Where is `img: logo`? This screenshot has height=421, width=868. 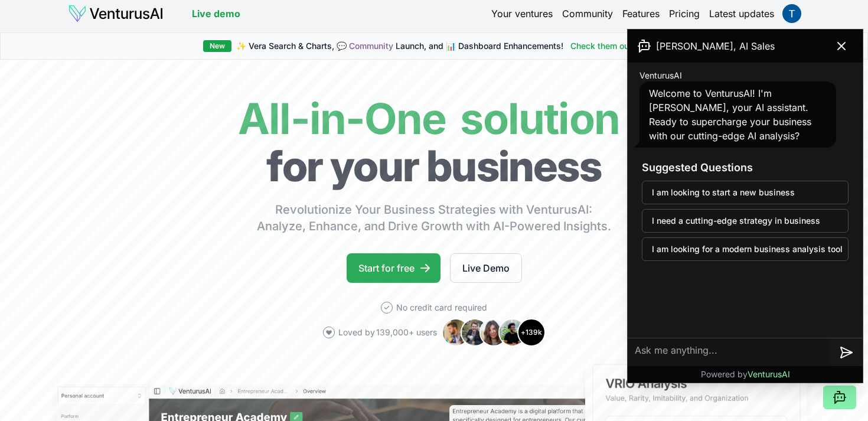
img: logo is located at coordinates (116, 14).